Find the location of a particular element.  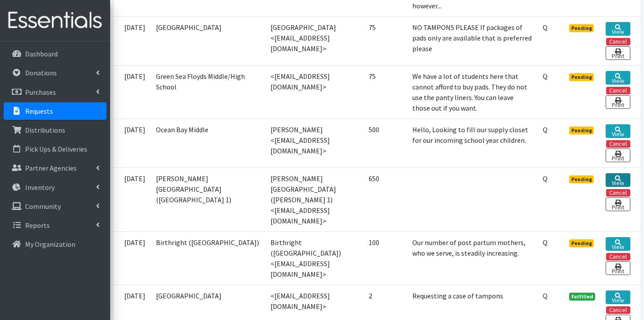

p: Pick Ups & Deliveries is located at coordinates (56, 149).